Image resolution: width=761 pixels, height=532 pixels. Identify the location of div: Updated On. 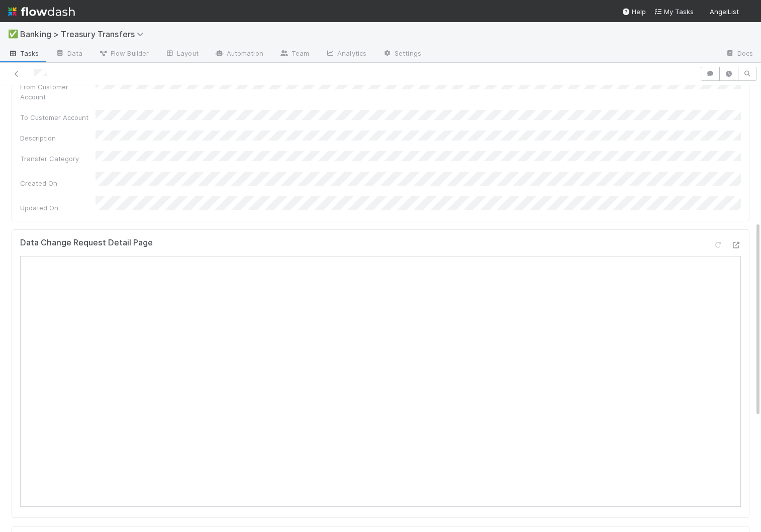
(58, 208).